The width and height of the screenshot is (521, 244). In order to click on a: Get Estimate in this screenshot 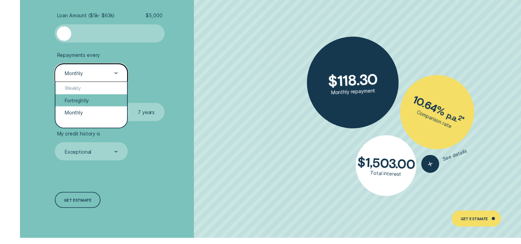, I will do `click(476, 218)`.